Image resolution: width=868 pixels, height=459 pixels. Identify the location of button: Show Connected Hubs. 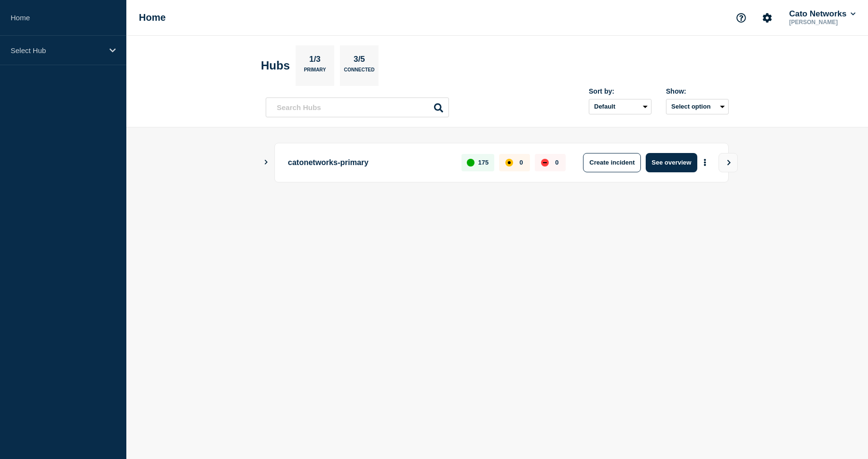
(266, 162).